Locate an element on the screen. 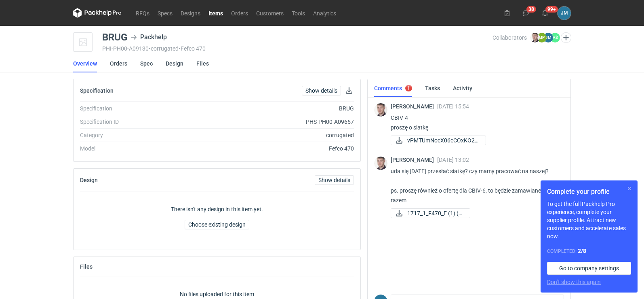 This screenshot has height=299, width=644. strong: 2 / 8 is located at coordinates (582, 251).